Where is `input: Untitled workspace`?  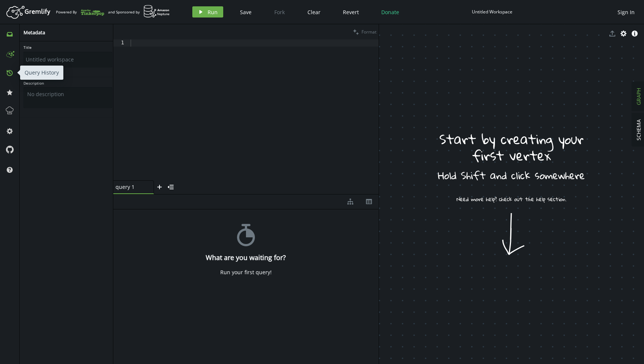 input: Untitled workspace is located at coordinates (68, 60).